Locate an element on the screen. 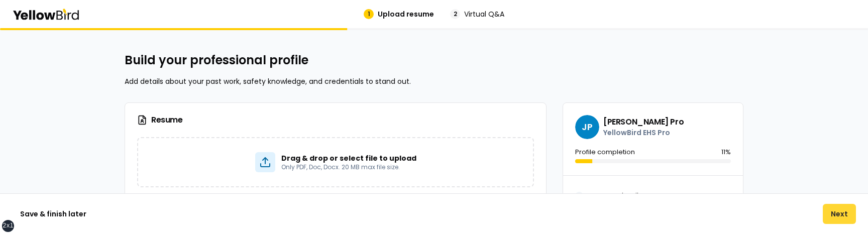 This screenshot has width=868, height=234. h3: Resume is located at coordinates (335, 120).